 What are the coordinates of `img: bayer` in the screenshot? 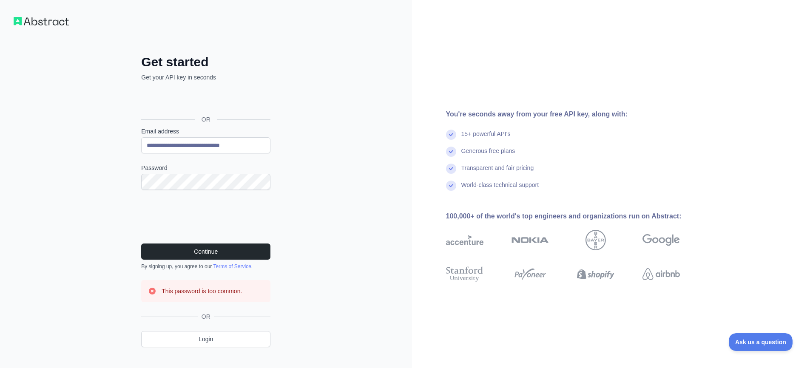 It's located at (596, 240).